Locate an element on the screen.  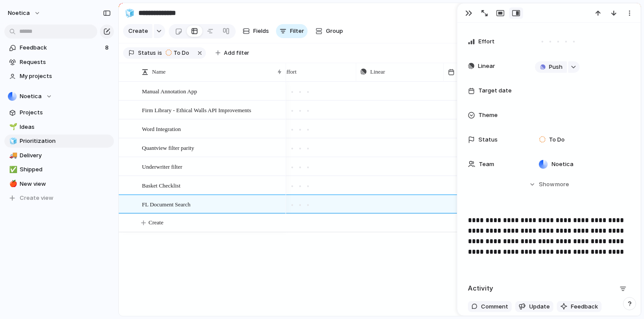
span: Fields is located at coordinates (261, 31).